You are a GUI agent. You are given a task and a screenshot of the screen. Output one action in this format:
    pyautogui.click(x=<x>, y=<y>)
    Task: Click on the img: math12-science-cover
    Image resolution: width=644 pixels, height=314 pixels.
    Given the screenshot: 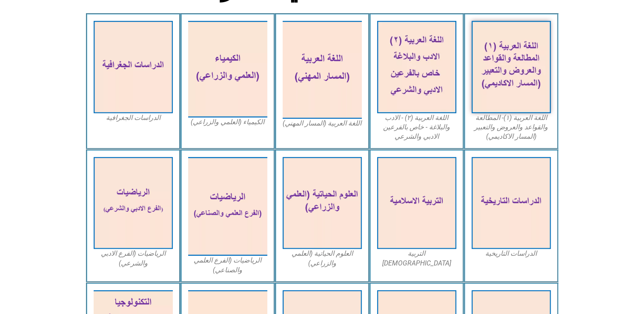 What is the action you would take?
    pyautogui.click(x=228, y=207)
    